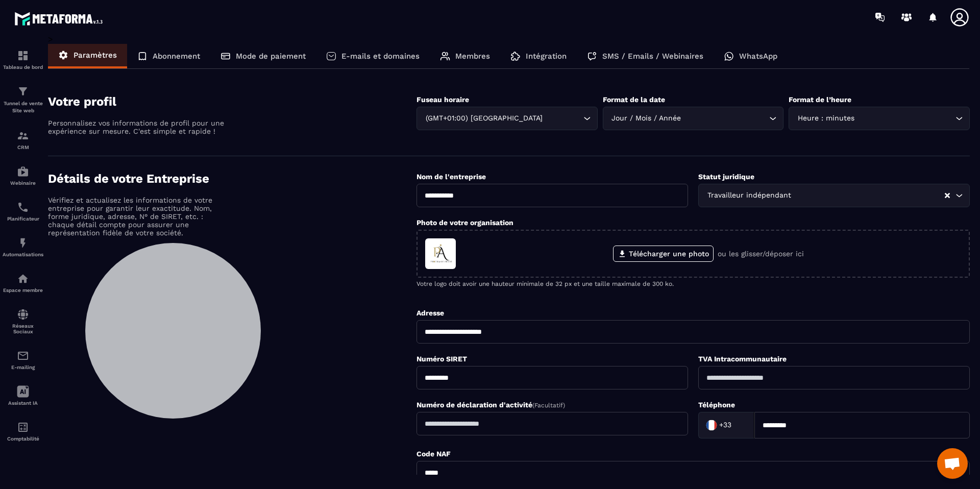 This screenshot has width=980, height=489. I want to click on p: Webinaire, so click(23, 183).